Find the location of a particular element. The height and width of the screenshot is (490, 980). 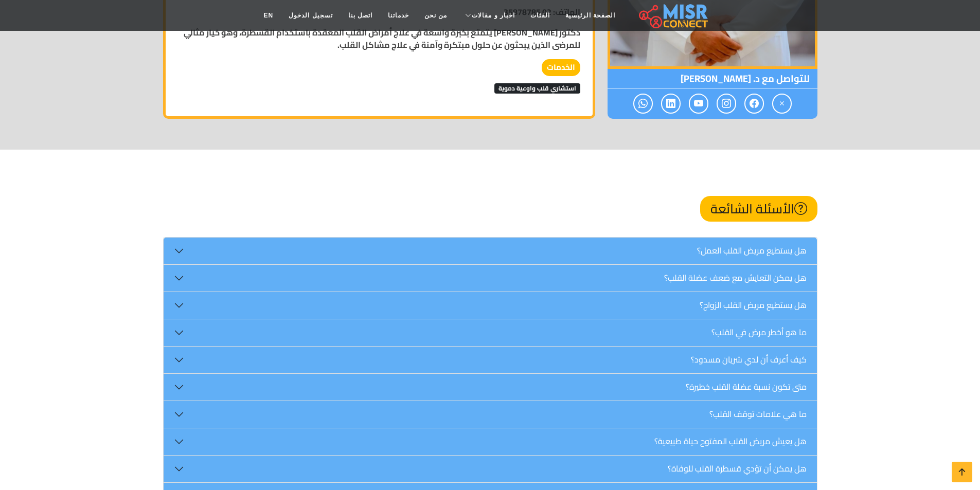

button: هل يستطيع مريض القلب الزواج؟ is located at coordinates (490, 306).